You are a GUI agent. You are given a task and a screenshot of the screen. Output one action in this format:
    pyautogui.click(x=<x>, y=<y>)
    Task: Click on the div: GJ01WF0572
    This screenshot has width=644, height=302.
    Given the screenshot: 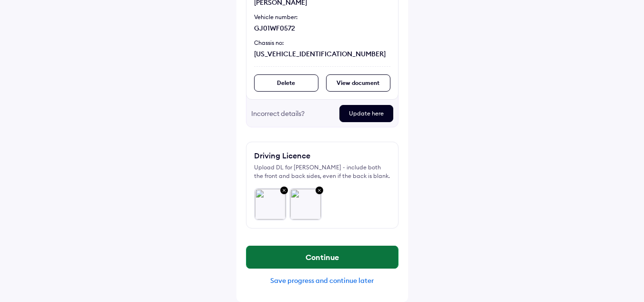 What is the action you would take?
    pyautogui.click(x=322, y=28)
    